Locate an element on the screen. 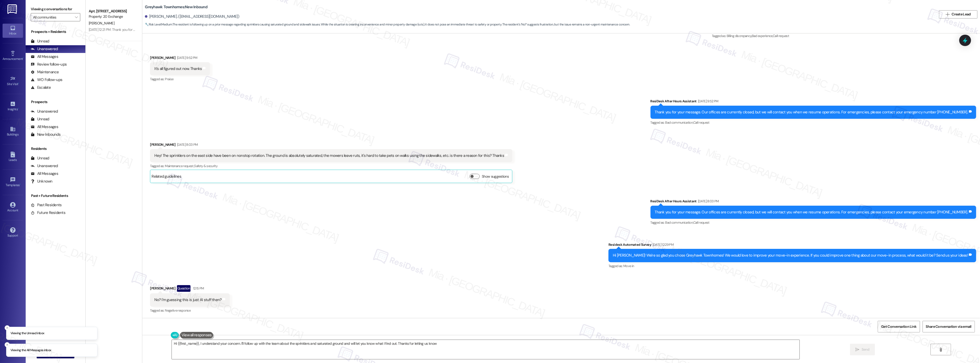  div: Escalate is located at coordinates (41, 88).